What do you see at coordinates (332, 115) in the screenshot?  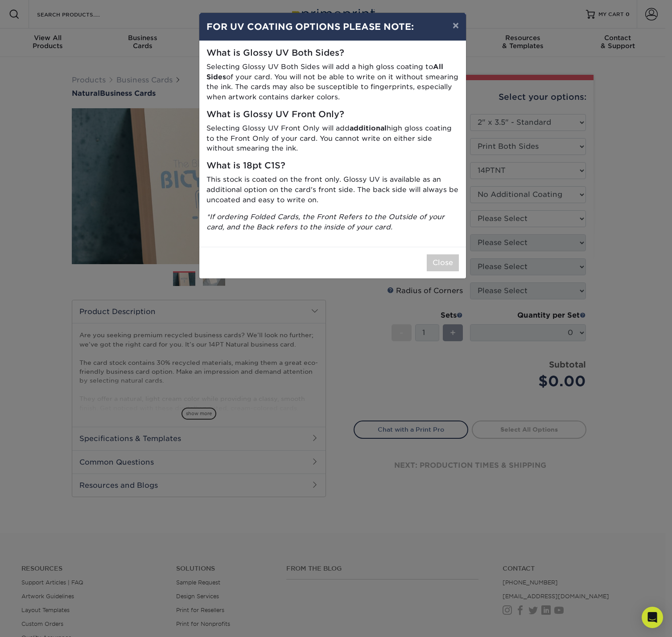 I see `h5: What is Glossy UV Front Only?` at bounding box center [332, 115].